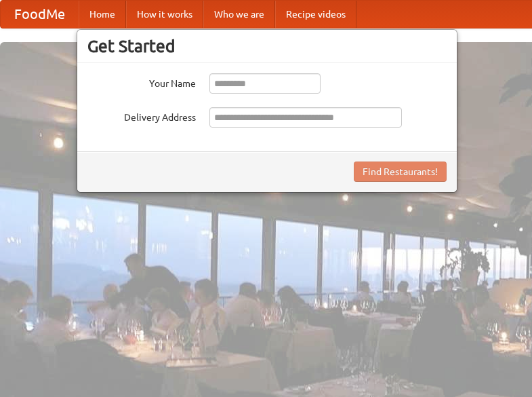 Image resolution: width=532 pixels, height=397 pixels. I want to click on label: Delivery Address, so click(142, 115).